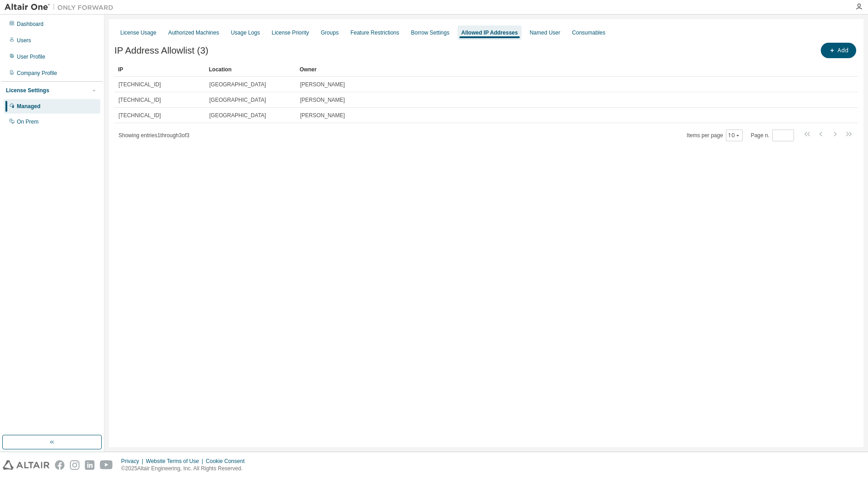  Describe the element at coordinates (291, 33) in the screenshot. I see `div: License Priority` at that location.